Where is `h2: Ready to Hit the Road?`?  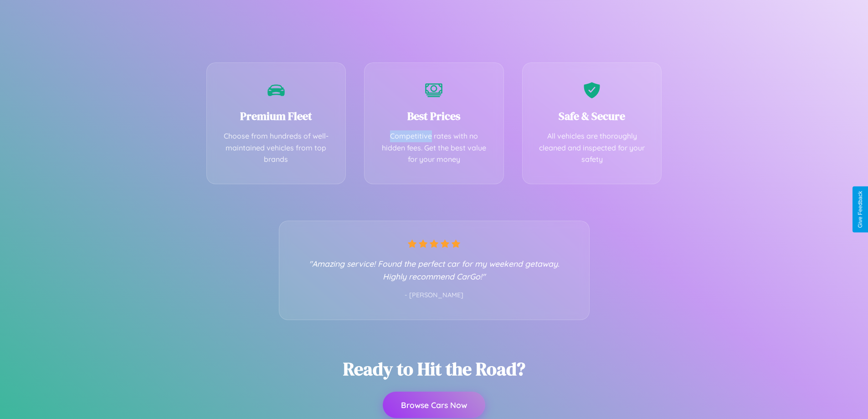 h2: Ready to Hit the Road? is located at coordinates (434, 369).